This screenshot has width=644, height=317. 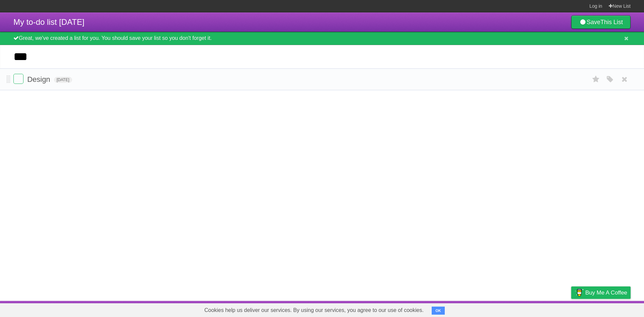 I want to click on a: Privacy, so click(x=571, y=309).